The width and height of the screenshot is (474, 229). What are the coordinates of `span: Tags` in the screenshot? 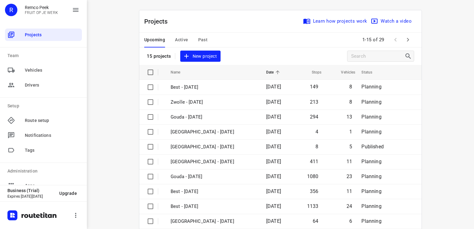 It's located at (52, 150).